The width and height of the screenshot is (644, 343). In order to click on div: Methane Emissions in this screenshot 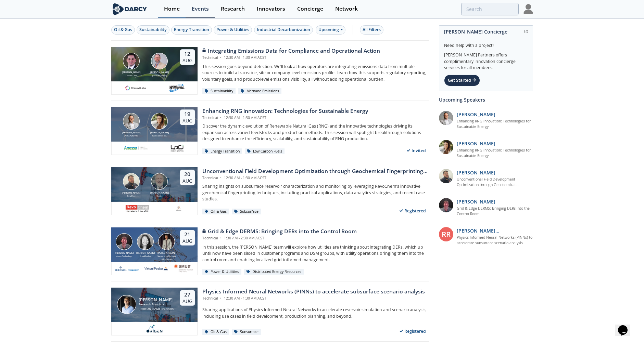, I will do `click(260, 92)`.